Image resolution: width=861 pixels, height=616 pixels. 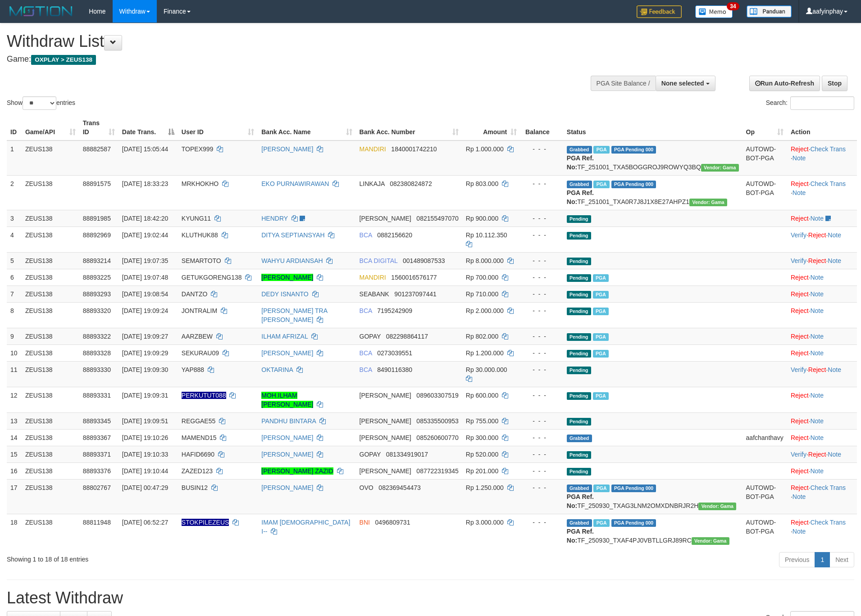 What do you see at coordinates (600, 337) in the screenshot?
I see `span: Marked by aafpengsreynich` at bounding box center [600, 337].